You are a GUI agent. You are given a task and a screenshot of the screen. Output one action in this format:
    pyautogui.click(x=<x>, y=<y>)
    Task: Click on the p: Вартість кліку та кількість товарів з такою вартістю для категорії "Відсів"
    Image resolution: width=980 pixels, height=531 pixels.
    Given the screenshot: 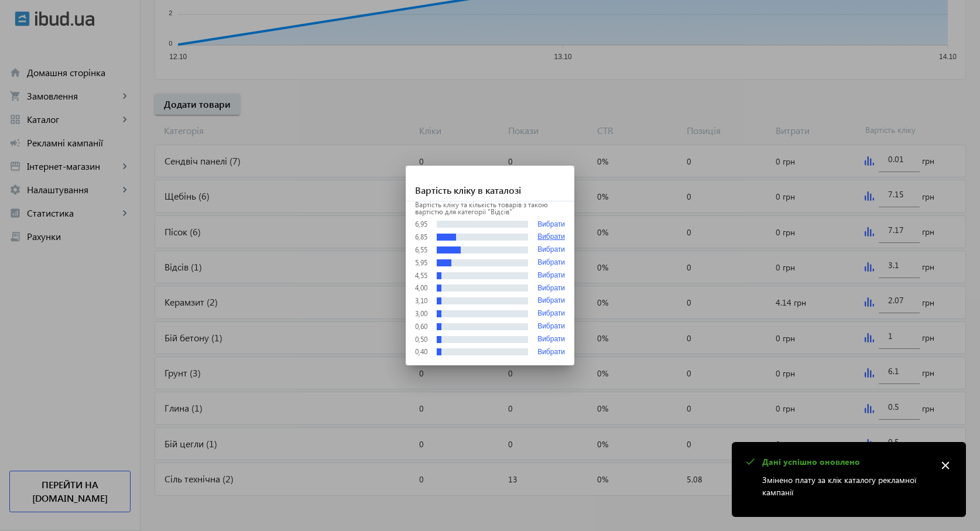 What is the action you would take?
    pyautogui.click(x=490, y=209)
    